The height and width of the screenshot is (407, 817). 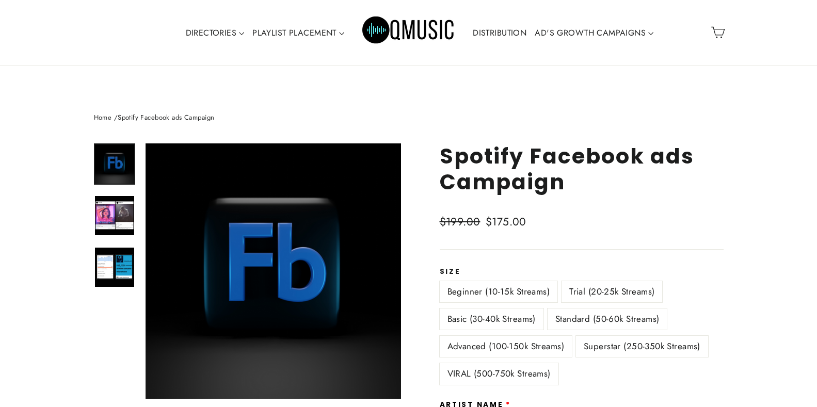 What do you see at coordinates (498, 291) in the screenshot?
I see `label: Beginner (10-15k Streams)` at bounding box center [498, 291].